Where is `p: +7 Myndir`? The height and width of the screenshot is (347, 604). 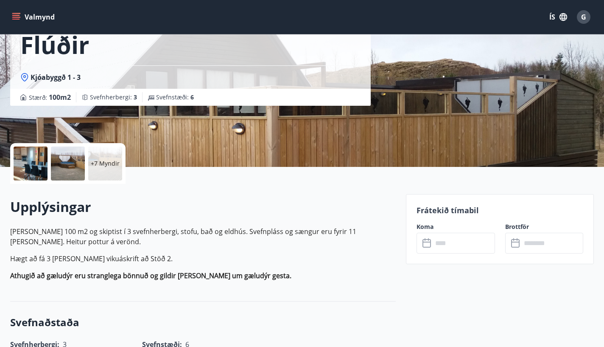 p: +7 Myndir is located at coordinates (105, 163).